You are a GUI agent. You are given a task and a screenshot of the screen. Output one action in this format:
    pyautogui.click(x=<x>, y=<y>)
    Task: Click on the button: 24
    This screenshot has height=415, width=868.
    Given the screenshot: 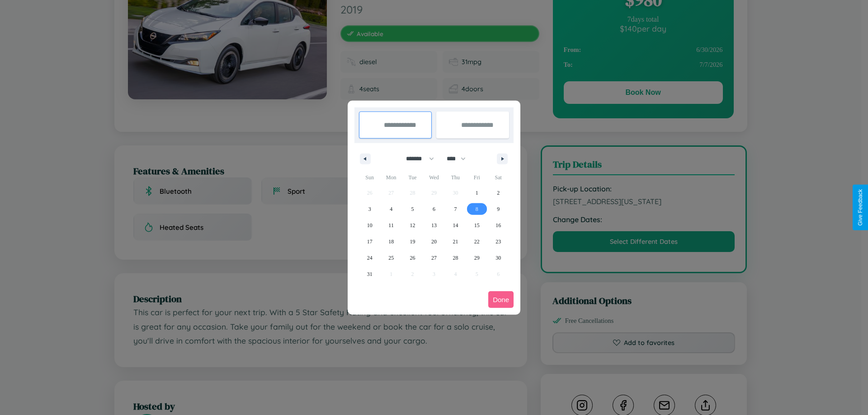 What is the action you would take?
    pyautogui.click(x=369, y=258)
    